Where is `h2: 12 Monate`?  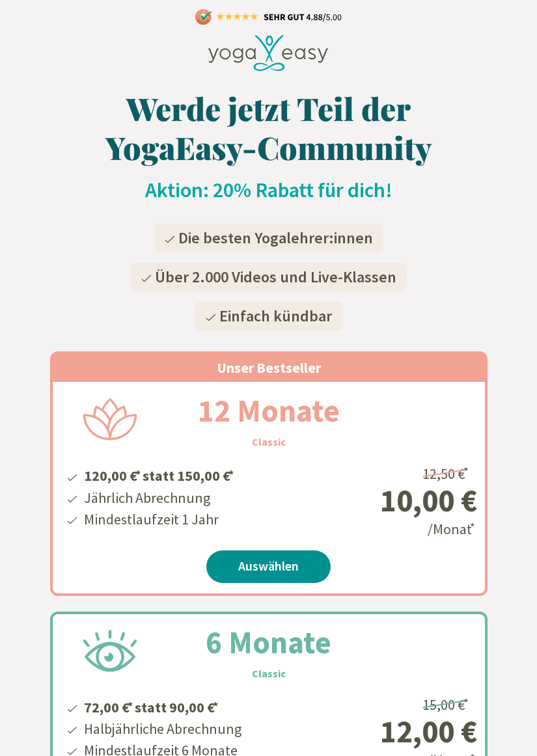
h2: 12 Monate is located at coordinates (268, 410).